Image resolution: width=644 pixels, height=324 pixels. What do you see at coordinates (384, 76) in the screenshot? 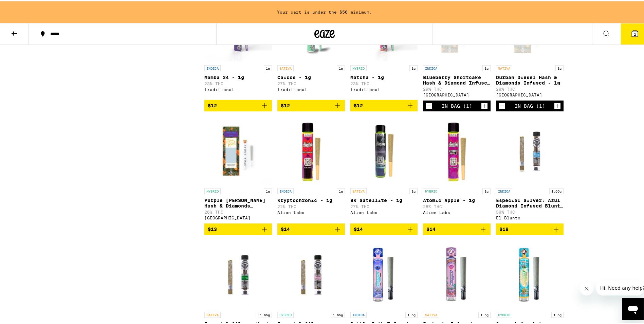
I see `p: Matcha - 1g` at bounding box center [384, 76].